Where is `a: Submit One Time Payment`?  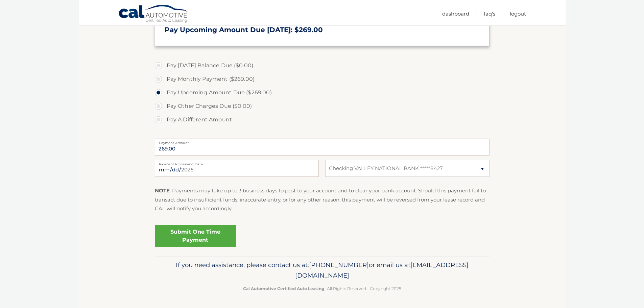 a: Submit One Time Payment is located at coordinates (196, 236).